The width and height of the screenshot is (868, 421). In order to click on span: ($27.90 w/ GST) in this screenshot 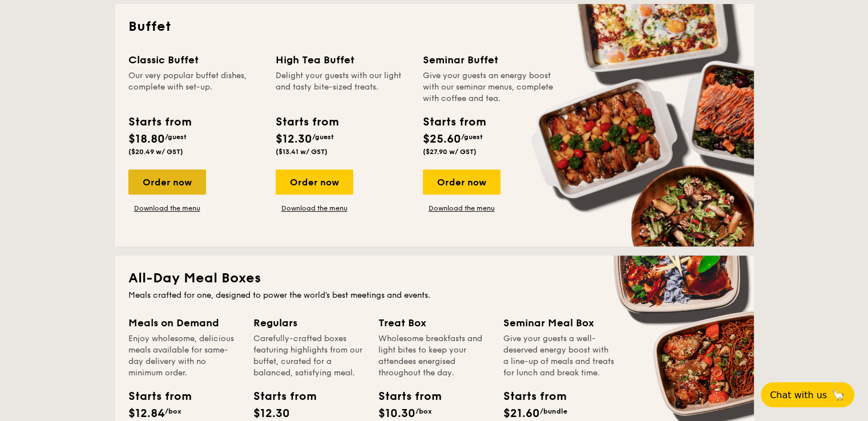, I will do `click(450, 152)`.